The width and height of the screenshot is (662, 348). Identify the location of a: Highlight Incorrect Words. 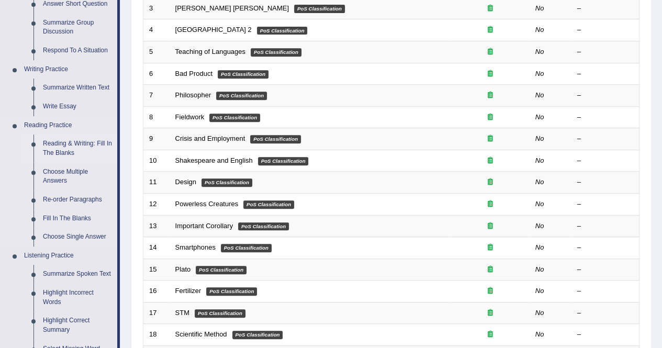
(77, 297).